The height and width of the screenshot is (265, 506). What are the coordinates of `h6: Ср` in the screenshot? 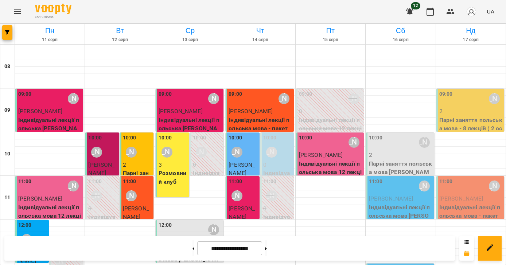 It's located at (190, 31).